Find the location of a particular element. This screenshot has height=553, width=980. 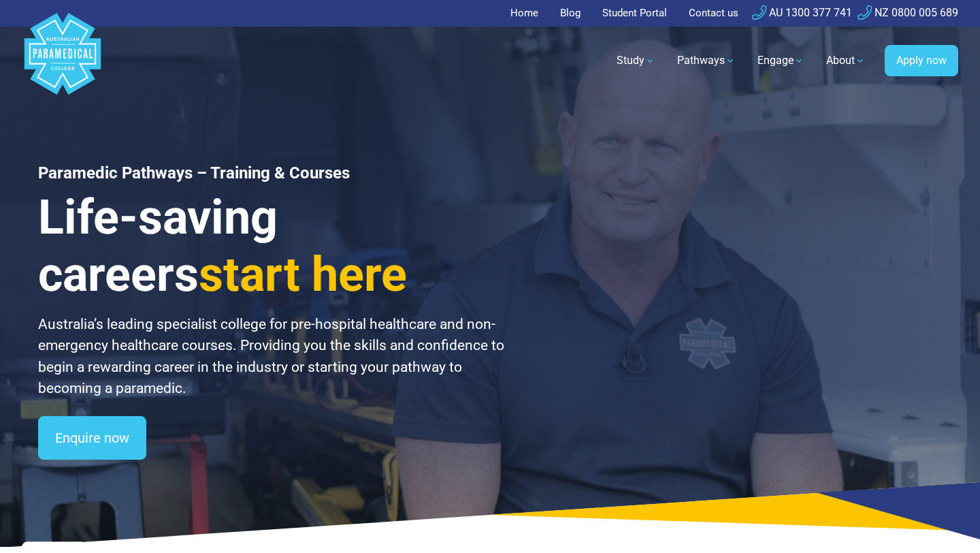

span: start here is located at coordinates (303, 275).